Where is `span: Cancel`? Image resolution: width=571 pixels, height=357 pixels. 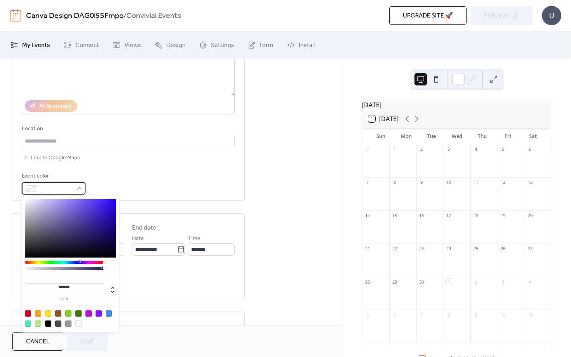 span: Cancel is located at coordinates (38, 342).